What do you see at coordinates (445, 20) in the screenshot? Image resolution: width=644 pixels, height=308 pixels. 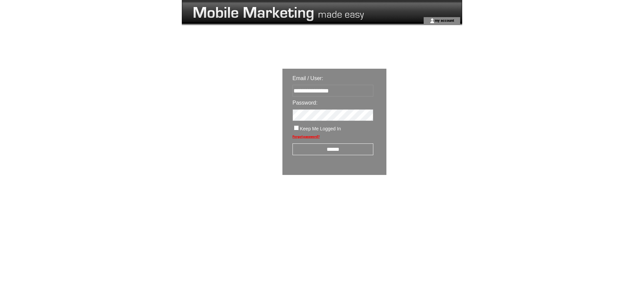 I see `a: my account` at bounding box center [445, 20].